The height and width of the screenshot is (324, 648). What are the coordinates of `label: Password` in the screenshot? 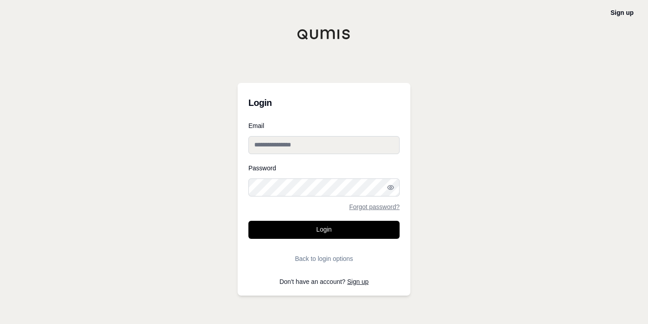 It's located at (324, 168).